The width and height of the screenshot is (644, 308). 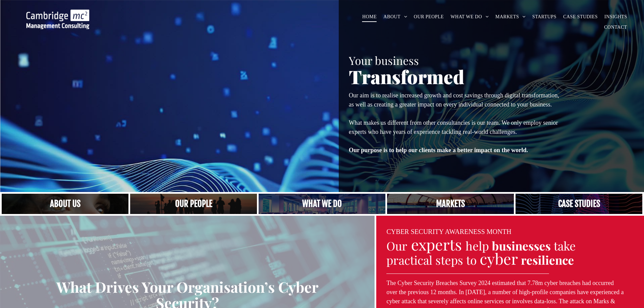 What do you see at coordinates (193, 204) in the screenshot?
I see `a: A crowd in silhouette at sunset, on a rise or lookout point` at bounding box center [193, 204].